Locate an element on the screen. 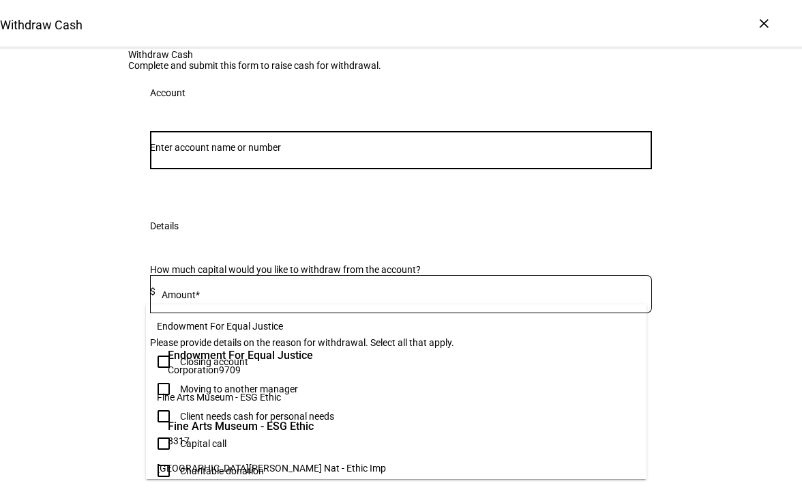  div: Details is located at coordinates (164, 226).